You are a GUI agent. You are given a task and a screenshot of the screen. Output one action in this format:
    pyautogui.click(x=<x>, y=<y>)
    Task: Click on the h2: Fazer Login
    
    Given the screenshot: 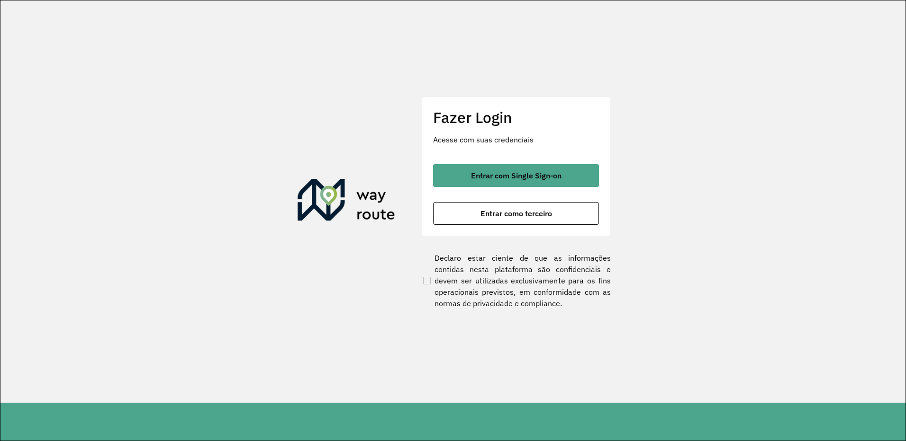 What is the action you would take?
    pyautogui.click(x=516, y=117)
    